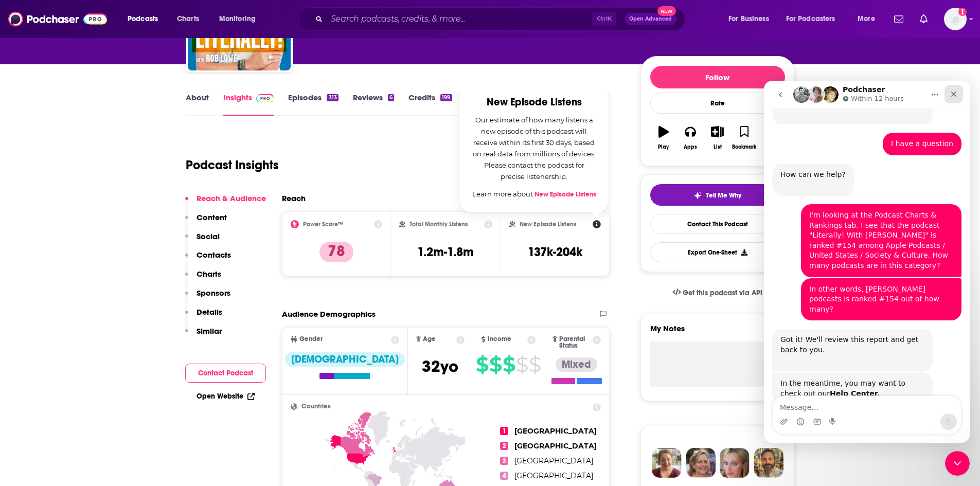  Describe the element at coordinates (811, 19) in the screenshot. I see `span: For Podcasters` at that location.